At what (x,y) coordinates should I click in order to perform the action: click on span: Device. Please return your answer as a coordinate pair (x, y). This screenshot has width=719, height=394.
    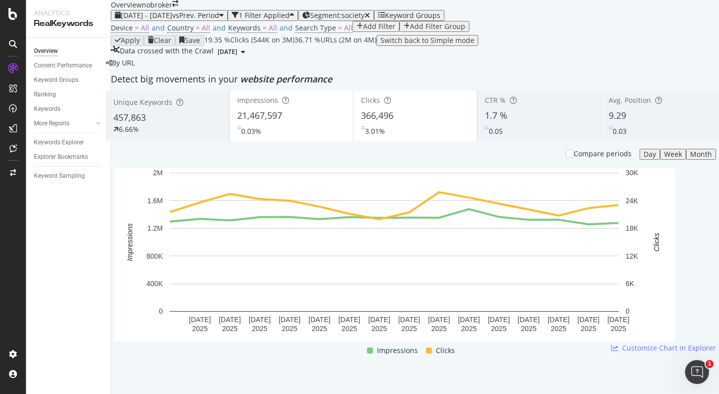
    Looking at the image, I should click on (122, 27).